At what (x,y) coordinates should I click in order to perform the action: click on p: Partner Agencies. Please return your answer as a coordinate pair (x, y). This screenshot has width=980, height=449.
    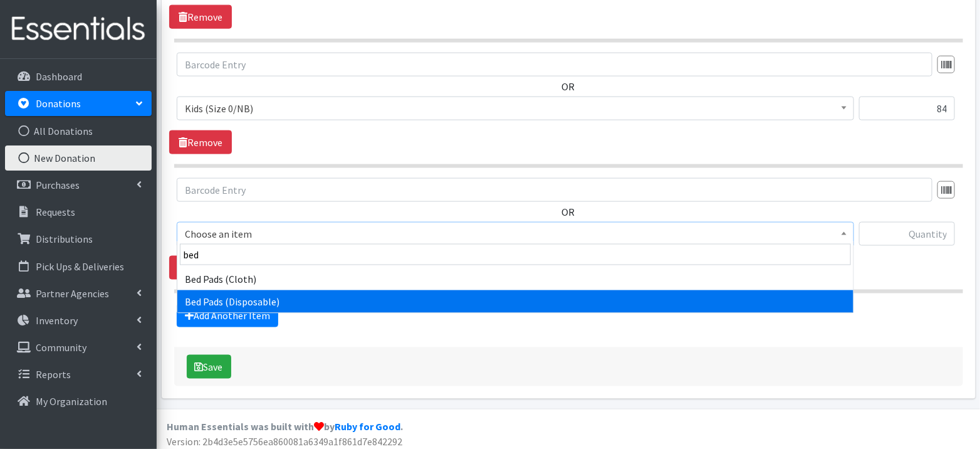
    Looking at the image, I should click on (72, 294).